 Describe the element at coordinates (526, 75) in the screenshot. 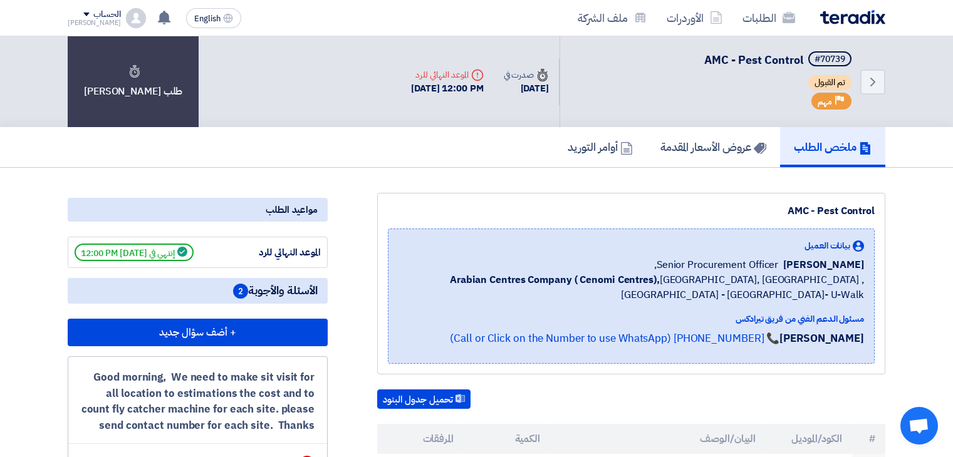

I see `div: صدرت في` at that location.